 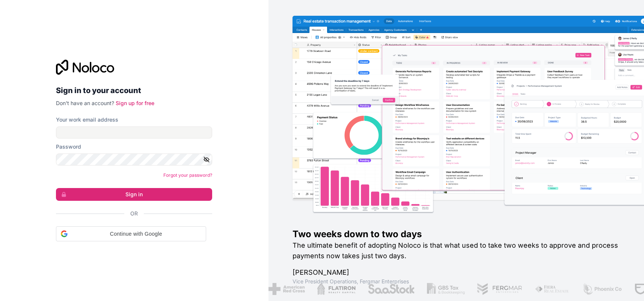 I want to click on h1: Vice President Operations , Fergmar Enterprises, so click(x=456, y=281).